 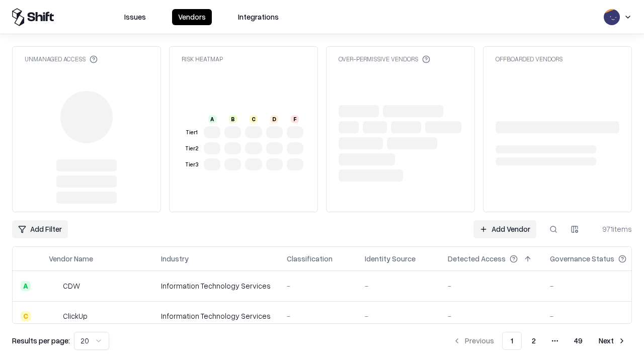 What do you see at coordinates (295, 119) in the screenshot?
I see `div: F` at bounding box center [295, 119].